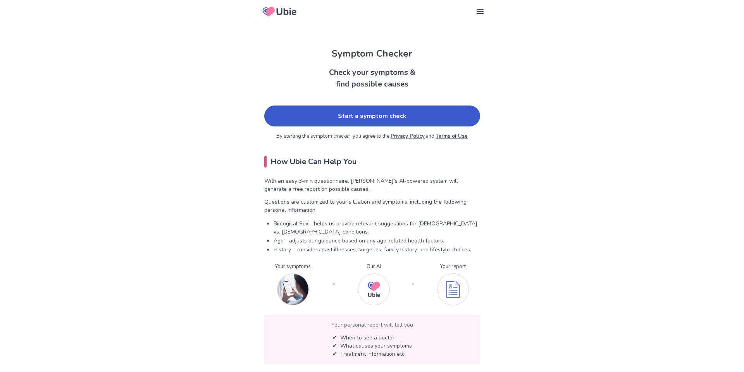 Image resolution: width=744 pixels, height=372 pixels. Describe the element at coordinates (372, 136) in the screenshot. I see `p: By starting the symptom checker, you agree to the and` at that location.